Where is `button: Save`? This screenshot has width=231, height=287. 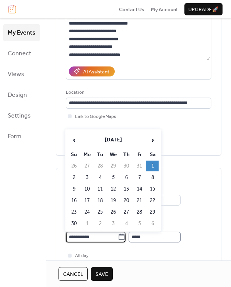
button: Save is located at coordinates (102, 274).